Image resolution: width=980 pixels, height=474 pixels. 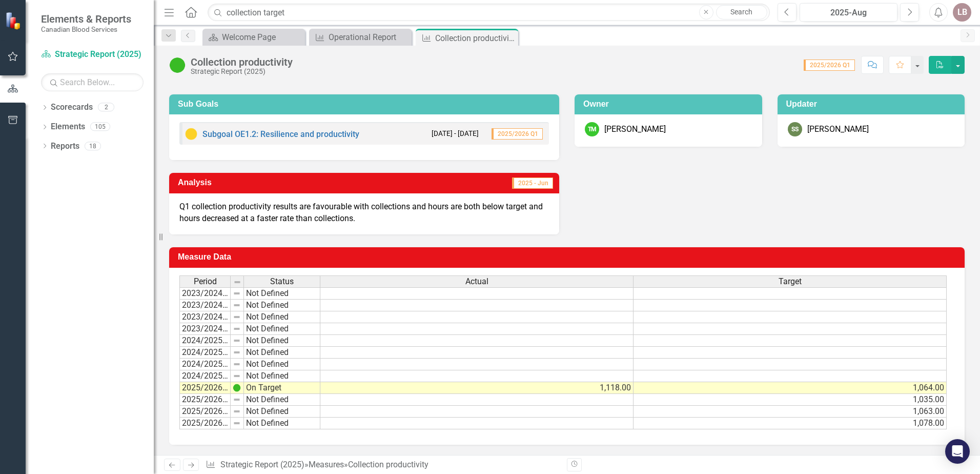 I want to click on td: 2024/2025 Q1, so click(x=205, y=341).